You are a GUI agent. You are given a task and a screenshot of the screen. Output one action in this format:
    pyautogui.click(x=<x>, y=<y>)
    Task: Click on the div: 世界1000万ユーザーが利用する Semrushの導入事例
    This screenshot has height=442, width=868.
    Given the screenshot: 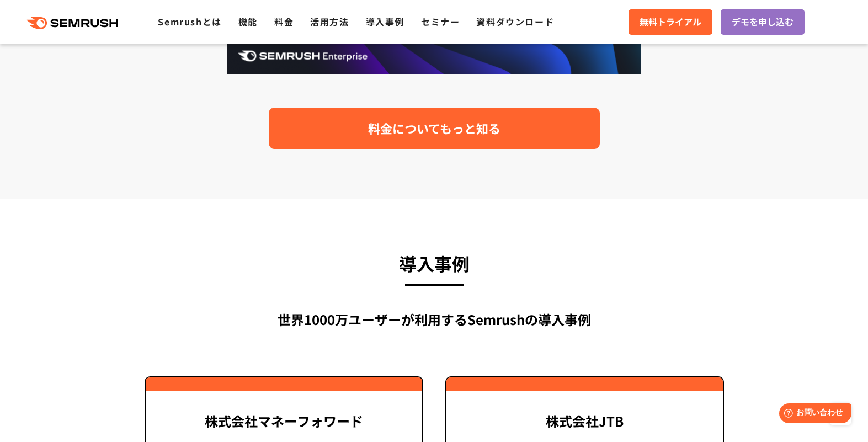 What is the action you would take?
    pyautogui.click(x=434, y=320)
    